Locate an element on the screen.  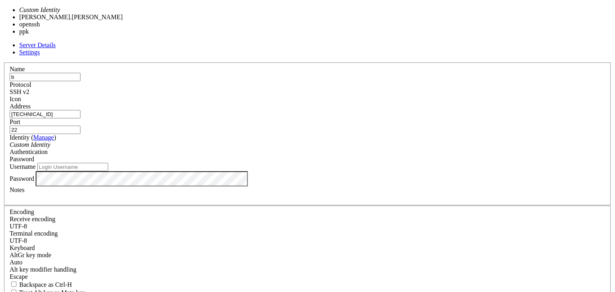
div: SSH v2 is located at coordinates (307, 92).